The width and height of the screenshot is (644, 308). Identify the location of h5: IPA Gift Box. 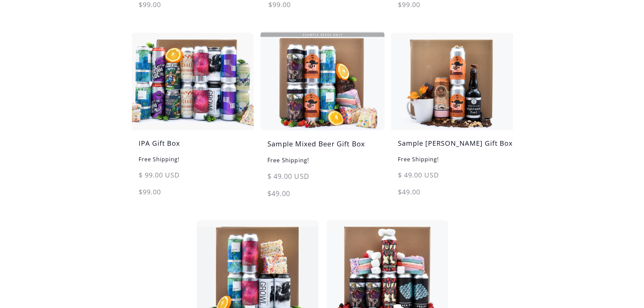
(193, 147).